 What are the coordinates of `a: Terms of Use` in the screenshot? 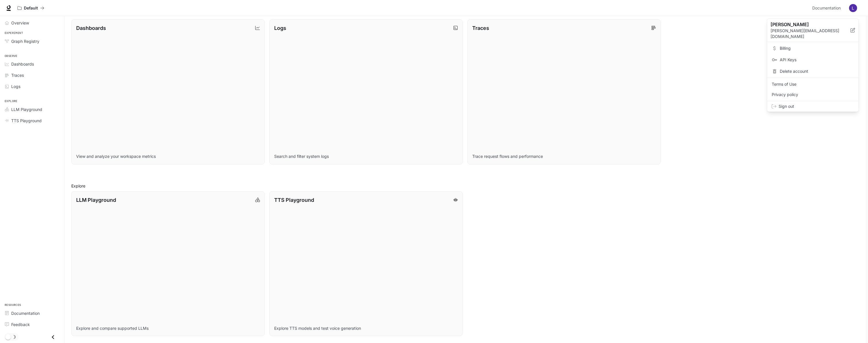 It's located at (813, 84).